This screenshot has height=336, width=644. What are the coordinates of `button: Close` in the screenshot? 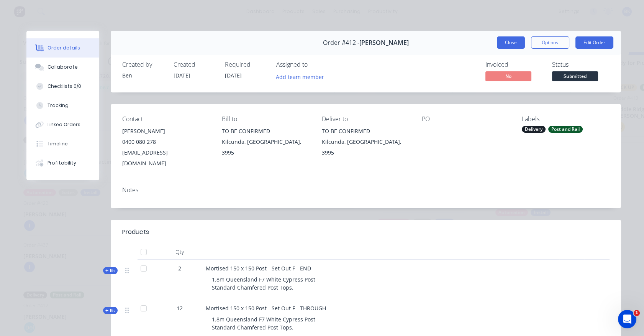 It's located at (511, 42).